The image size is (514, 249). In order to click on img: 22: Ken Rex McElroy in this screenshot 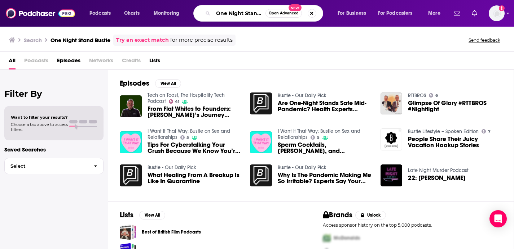, I will do `click(391, 176)`.